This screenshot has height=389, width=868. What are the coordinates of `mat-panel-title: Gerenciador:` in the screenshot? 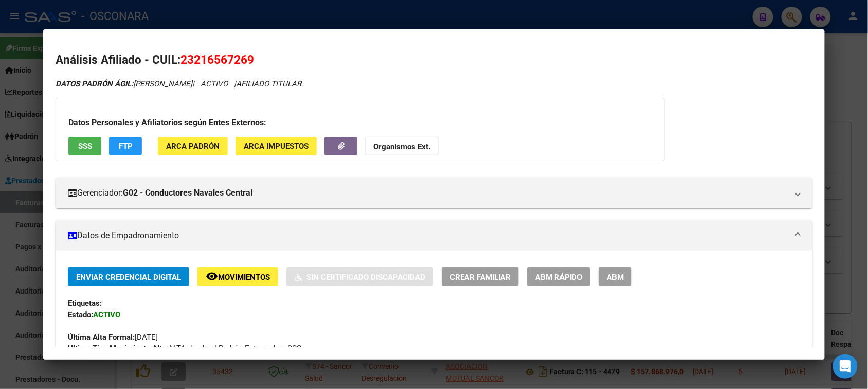 It's located at (427, 194).